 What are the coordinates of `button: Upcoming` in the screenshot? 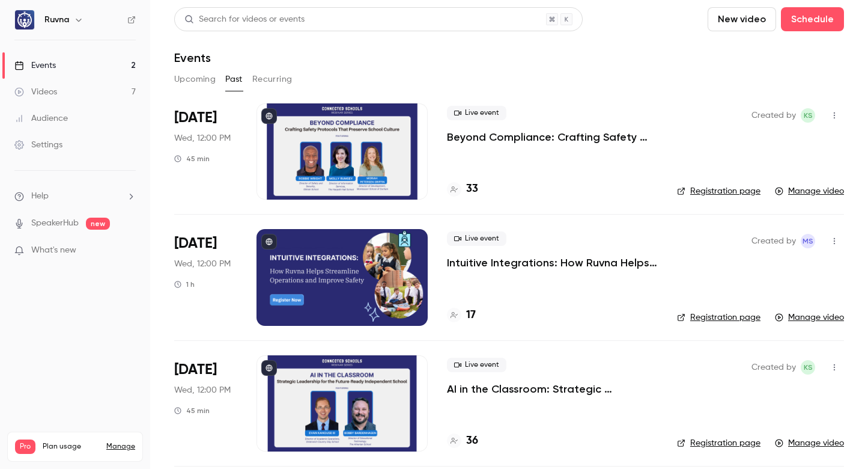 It's located at (195, 80).